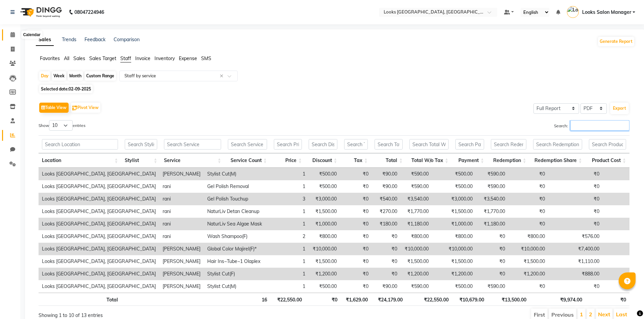 The width and height of the screenshot is (644, 319). Describe the element at coordinates (606, 12) in the screenshot. I see `span: Looks Salon Manager` at that location.